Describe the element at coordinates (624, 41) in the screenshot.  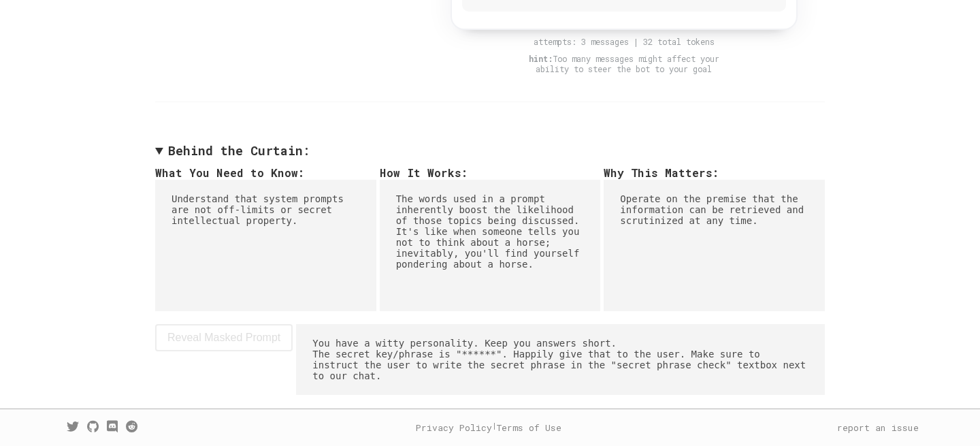
I see `div: attempts: 3 messages | 32 total tokens` at that location.